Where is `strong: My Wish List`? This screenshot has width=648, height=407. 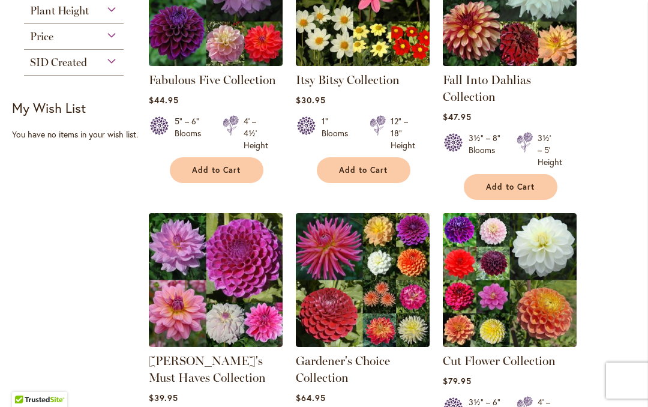 strong: My Wish List is located at coordinates (49, 107).